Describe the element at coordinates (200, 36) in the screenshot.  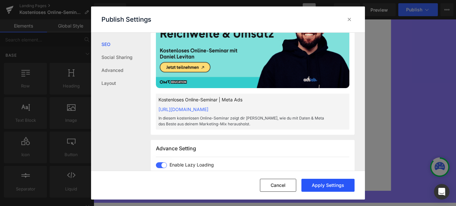
I see `span: Aktuelle Zahlen & Benchmarks: Was Paid Social 2025 wirklich leistet – im B2B und B2C` at that location.